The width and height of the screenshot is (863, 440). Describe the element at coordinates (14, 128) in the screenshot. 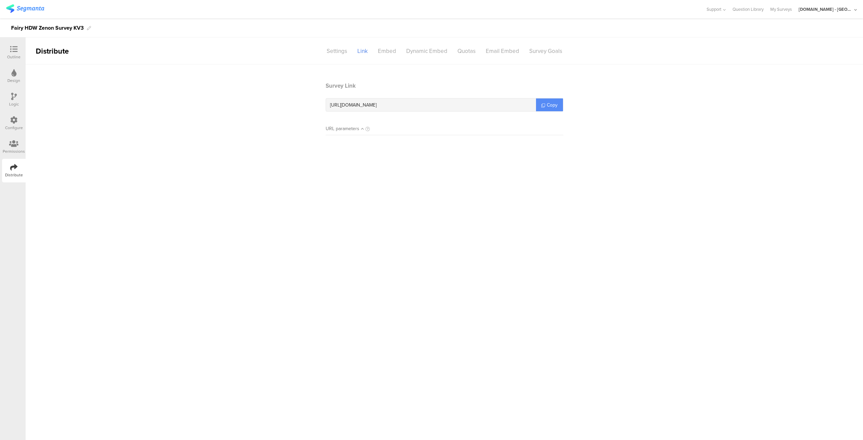

I see `div: Configure` at that location.